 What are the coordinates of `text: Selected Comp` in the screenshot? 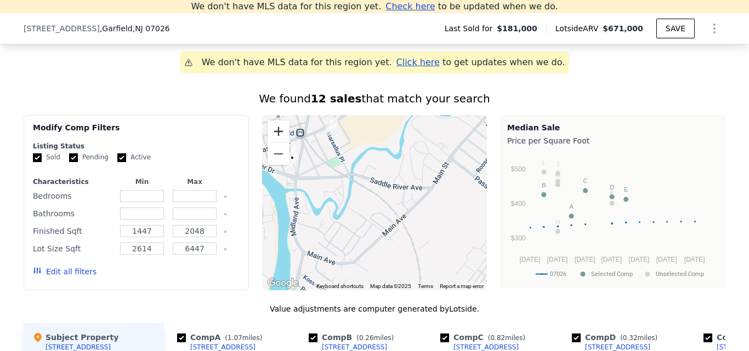 It's located at (612, 274).